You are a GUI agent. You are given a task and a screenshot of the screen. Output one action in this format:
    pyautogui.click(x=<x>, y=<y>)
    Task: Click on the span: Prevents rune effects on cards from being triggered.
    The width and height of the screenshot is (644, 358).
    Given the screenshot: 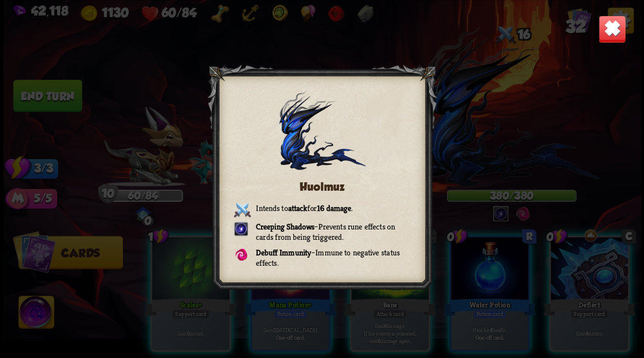 What is the action you would take?
    pyautogui.click(x=325, y=231)
    